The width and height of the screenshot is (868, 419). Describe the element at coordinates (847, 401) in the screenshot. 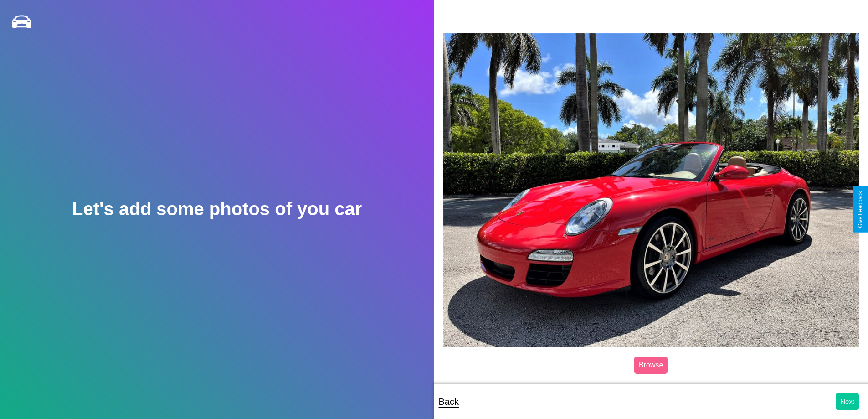

I see `button: Next` at that location.